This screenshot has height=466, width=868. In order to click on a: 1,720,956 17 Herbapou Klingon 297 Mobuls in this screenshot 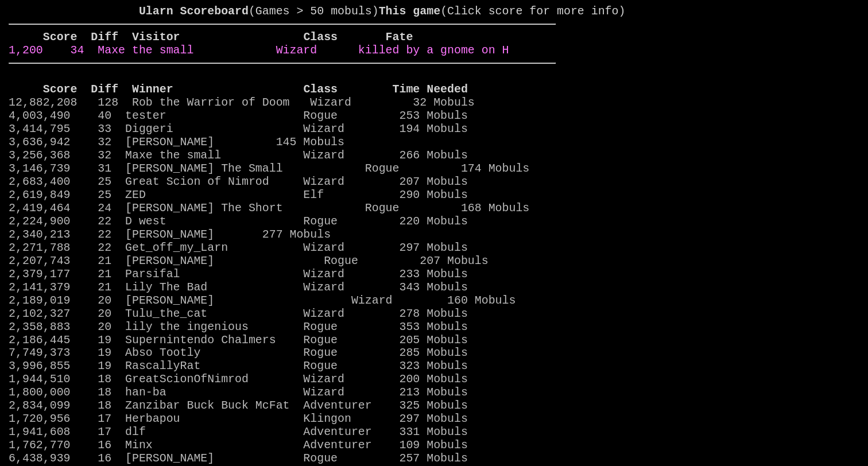, I will do `click(238, 418)`.